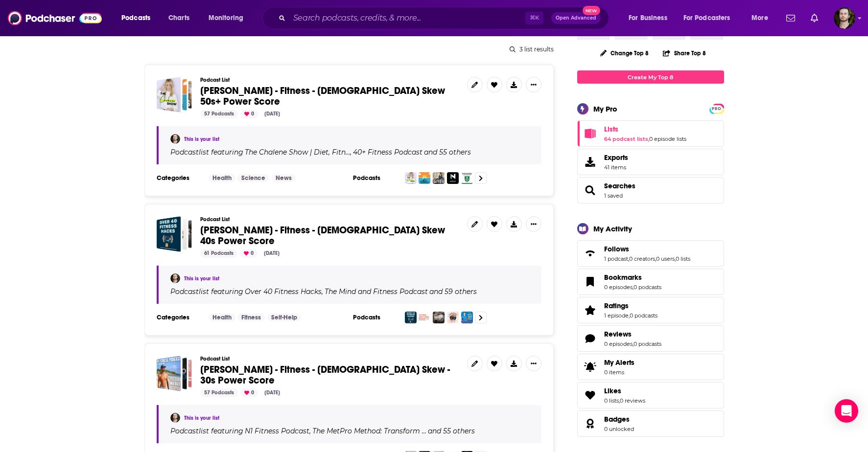  Describe the element at coordinates (633, 334) in the screenshot. I see `a: Reviews` at that location.